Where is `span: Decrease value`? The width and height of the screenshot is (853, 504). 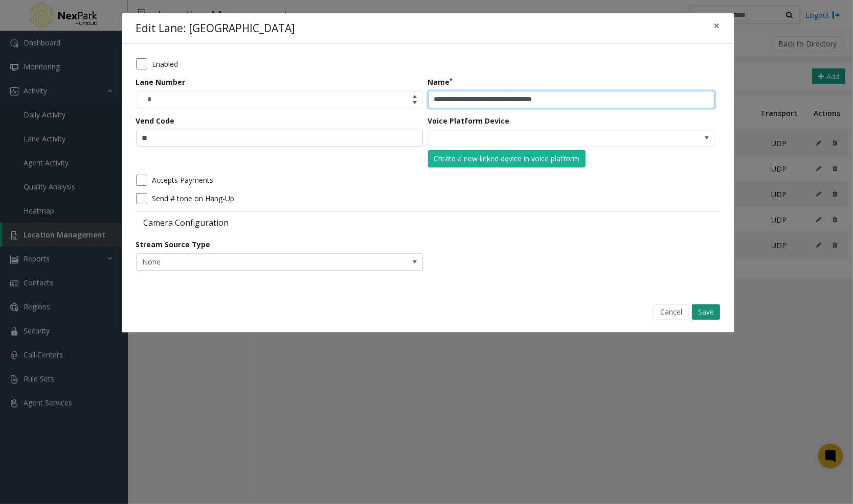
span: Decrease value is located at coordinates (415, 104).